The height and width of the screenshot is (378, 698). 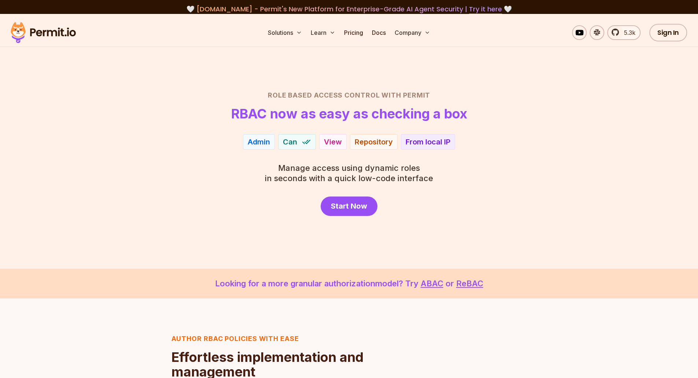 I want to click on a: Sign In, so click(x=668, y=33).